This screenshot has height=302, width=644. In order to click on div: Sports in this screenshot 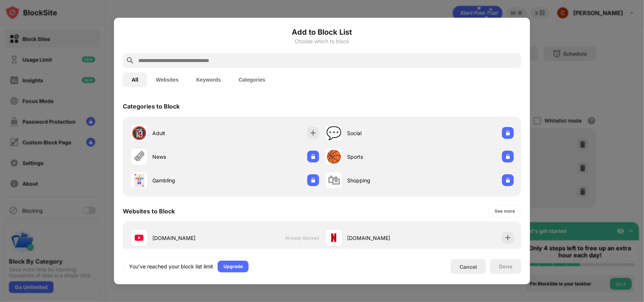, I will do `click(383, 156)`.